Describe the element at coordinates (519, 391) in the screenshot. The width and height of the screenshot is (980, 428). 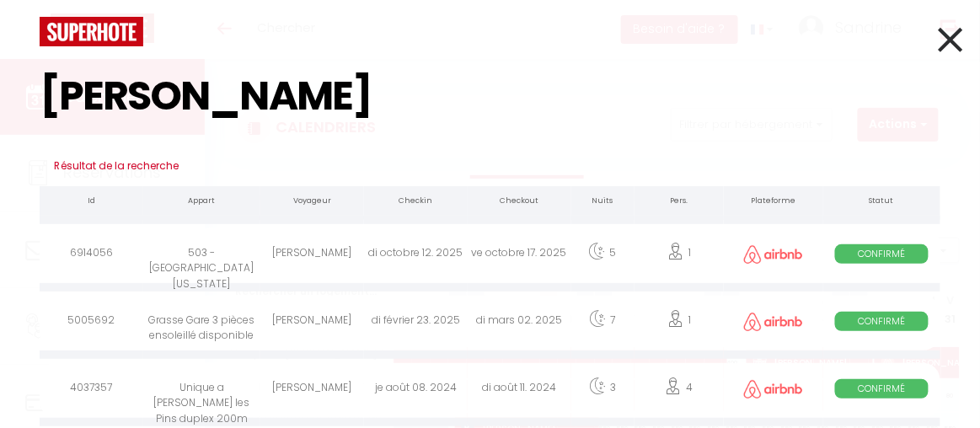
I see `div: di août 11. 2024` at that location.